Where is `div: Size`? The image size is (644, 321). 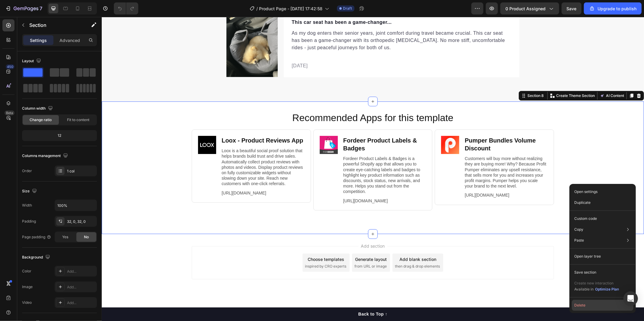
div: Size is located at coordinates (30, 191).